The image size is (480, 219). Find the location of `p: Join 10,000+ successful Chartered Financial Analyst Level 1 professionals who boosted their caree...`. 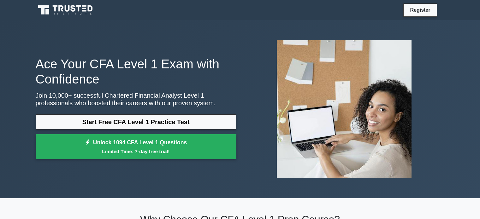

p: Join 10,000+ successful Chartered Financial Analyst Level 1 professionals who boosted their caree... is located at coordinates (136, 99).